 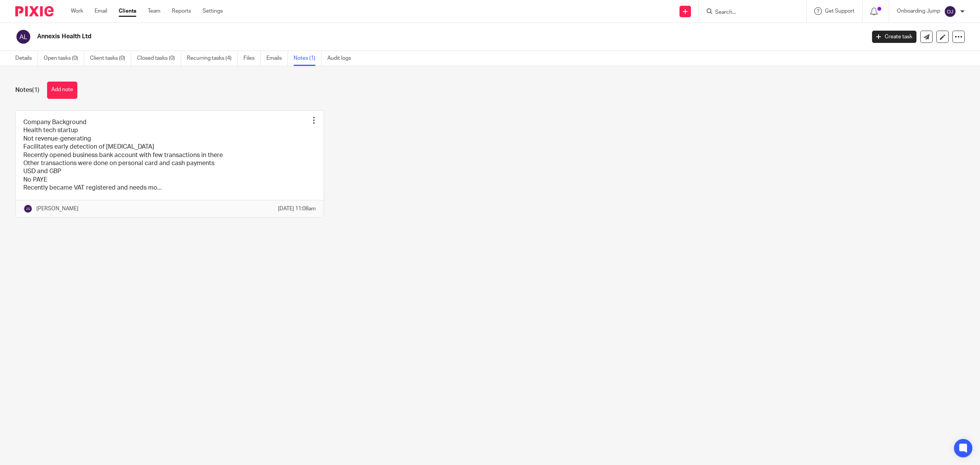 I want to click on a: Emails, so click(x=277, y=58).